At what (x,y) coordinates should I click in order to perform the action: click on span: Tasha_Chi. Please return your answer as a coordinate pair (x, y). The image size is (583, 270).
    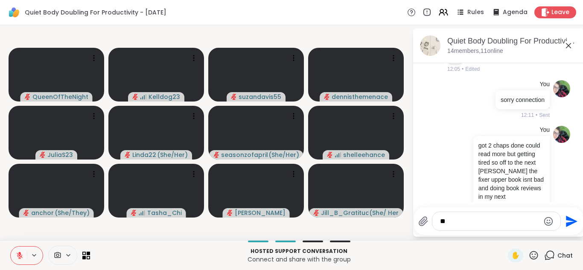
    Looking at the image, I should click on (164, 213).